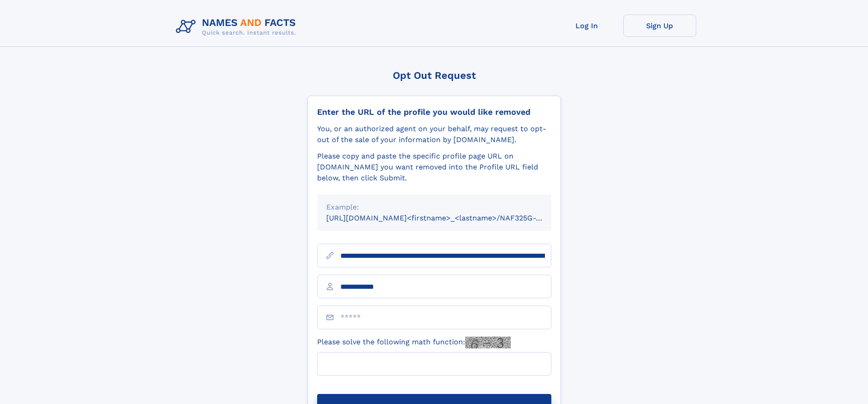 The image size is (868, 404). I want to click on label: Please solve the following math function:, so click(413, 343).